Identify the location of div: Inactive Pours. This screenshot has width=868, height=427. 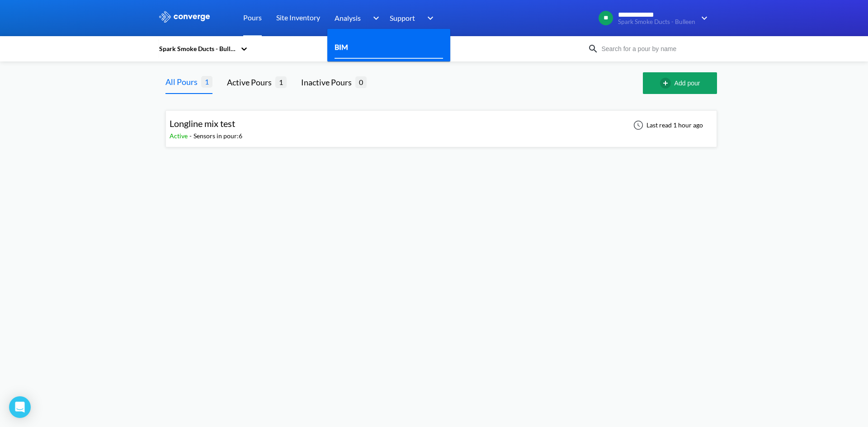
(328, 82).